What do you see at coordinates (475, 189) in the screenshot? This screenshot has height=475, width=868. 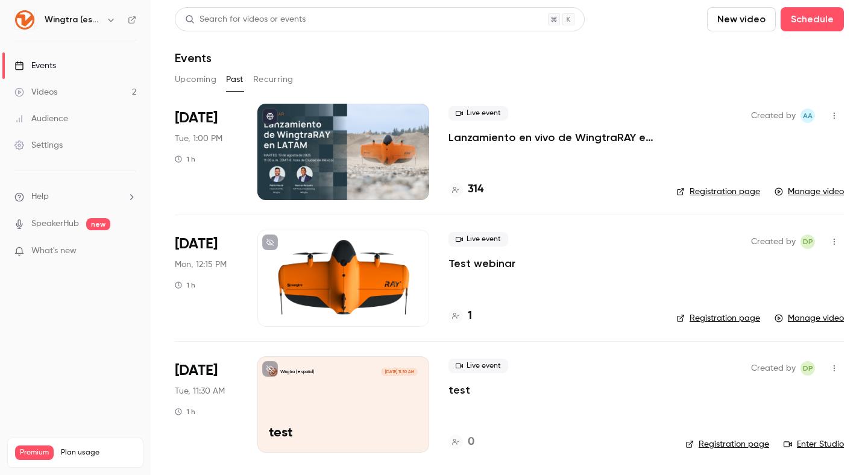 I see `h4: 314` at bounding box center [475, 189].